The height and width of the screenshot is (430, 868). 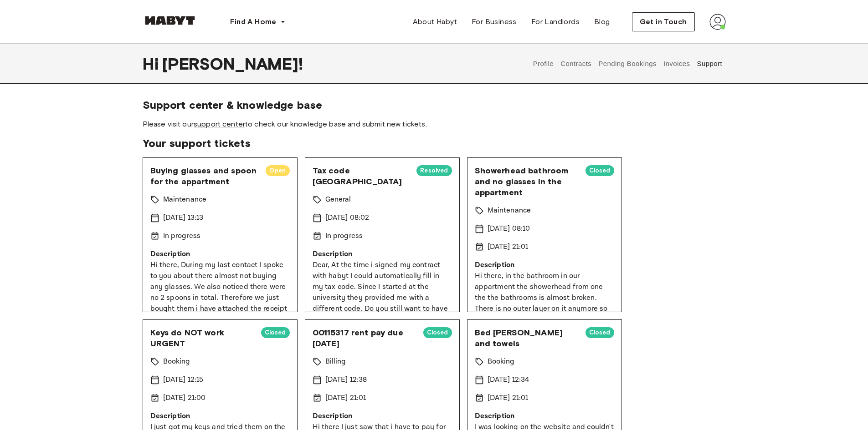 What do you see at coordinates (338, 200) in the screenshot?
I see `p: General` at bounding box center [338, 200].